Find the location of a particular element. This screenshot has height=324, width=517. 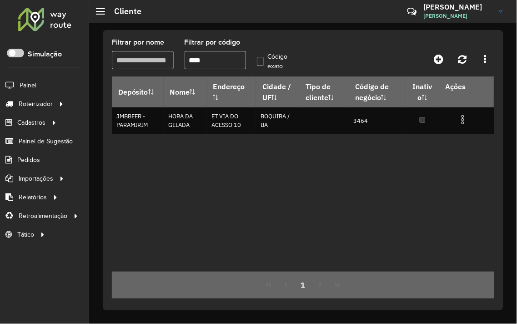

th: Código de negócio is located at coordinates (378, 92).